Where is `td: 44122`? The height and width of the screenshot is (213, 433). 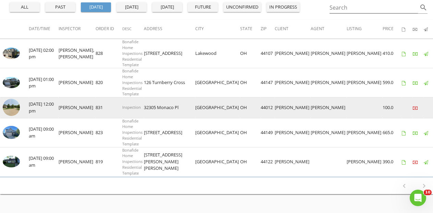
td: 44122 is located at coordinates (267, 161).